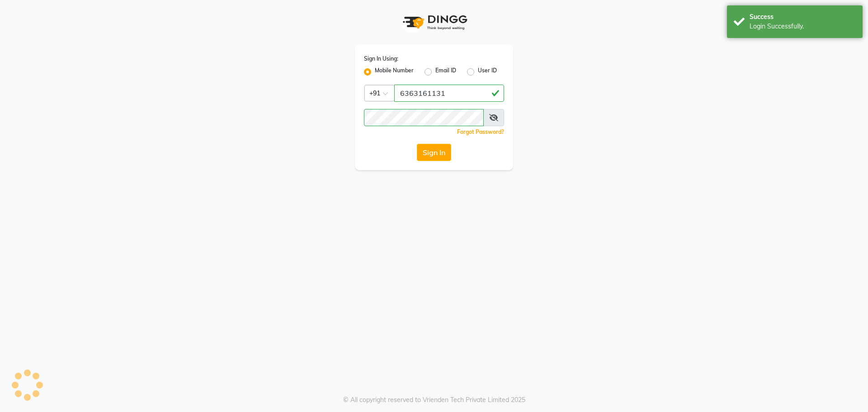 This screenshot has height=412, width=868. I want to click on button: Sign In, so click(434, 153).